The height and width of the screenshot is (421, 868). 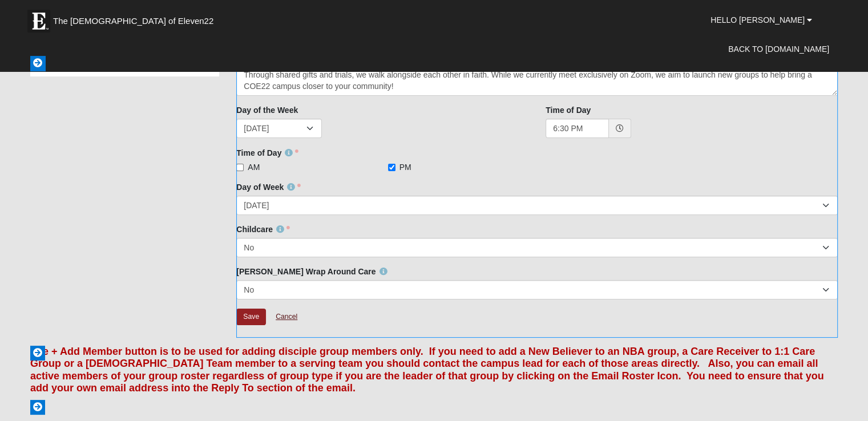 I want to click on input: AM, so click(x=240, y=167).